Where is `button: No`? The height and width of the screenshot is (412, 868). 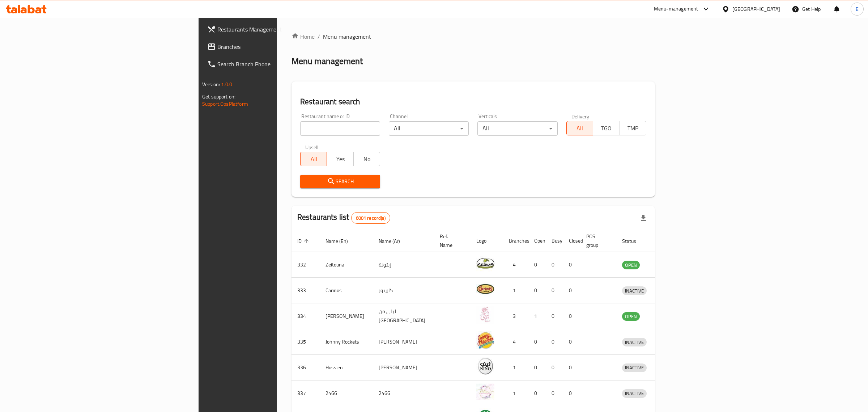
button: No is located at coordinates (367, 159).